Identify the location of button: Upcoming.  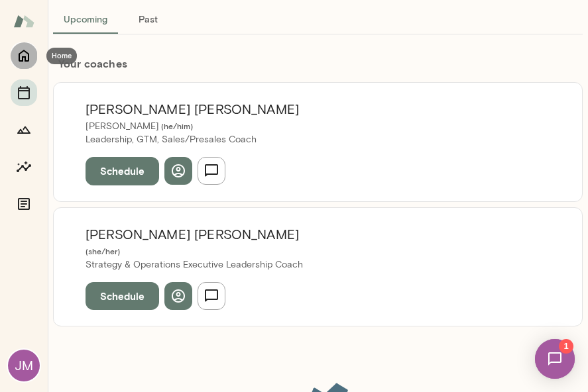
(85, 18).